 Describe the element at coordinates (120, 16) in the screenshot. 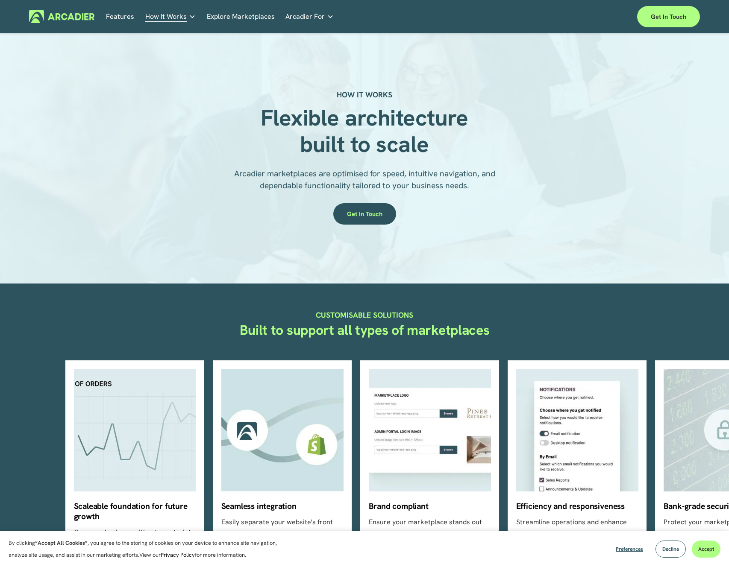

I see `a: Features` at that location.